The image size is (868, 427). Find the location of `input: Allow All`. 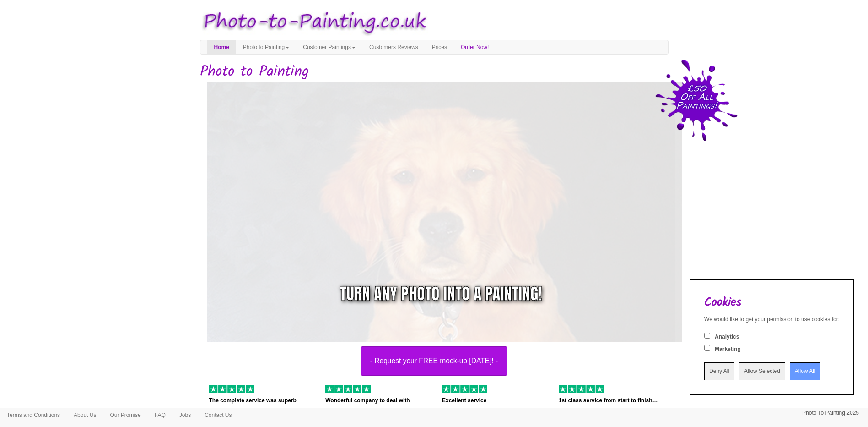

input: Allow All is located at coordinates (805, 371).